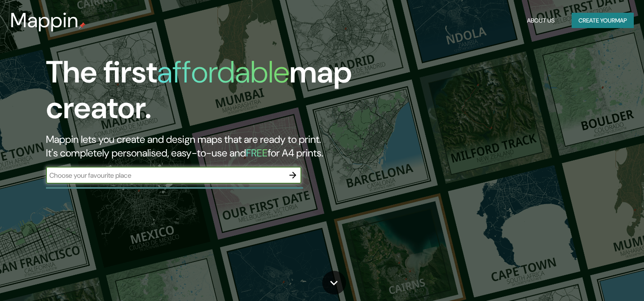  What do you see at coordinates (45, 20) in the screenshot?
I see `h3: Mappin` at bounding box center [45, 20].